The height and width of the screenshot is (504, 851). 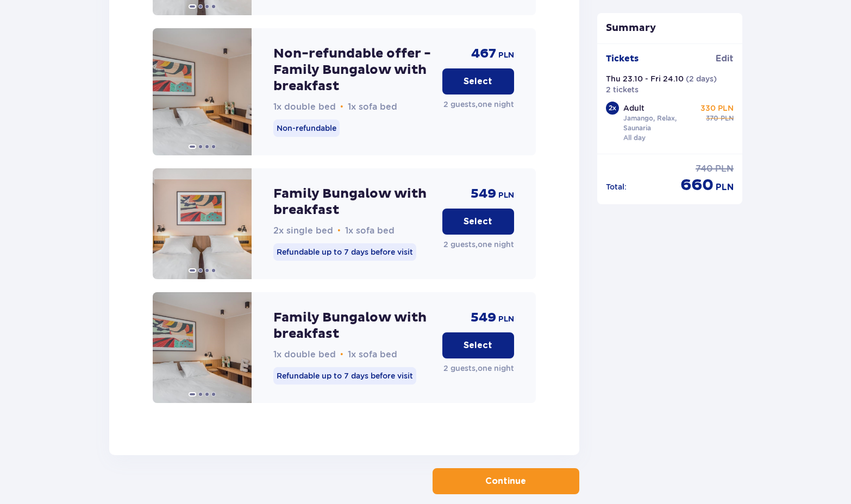 I want to click on p: Non-refundable, so click(x=307, y=128).